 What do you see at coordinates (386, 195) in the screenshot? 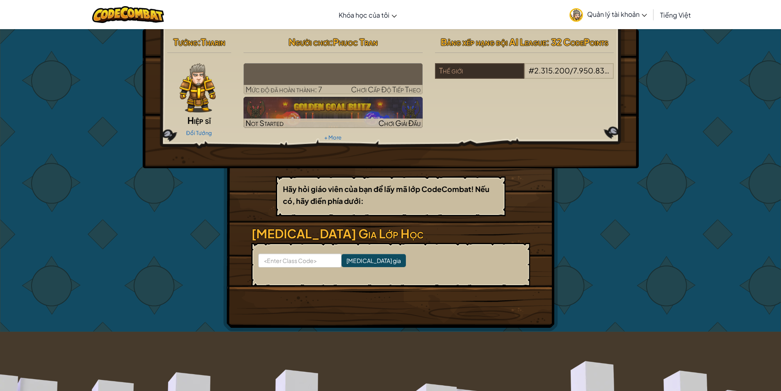
I see `b: Hãy hỏi giáo viên của bạn để lấy mã lớp CodeCombat! Nếu có, hãy điền phía dưới:` at bounding box center [386, 195].